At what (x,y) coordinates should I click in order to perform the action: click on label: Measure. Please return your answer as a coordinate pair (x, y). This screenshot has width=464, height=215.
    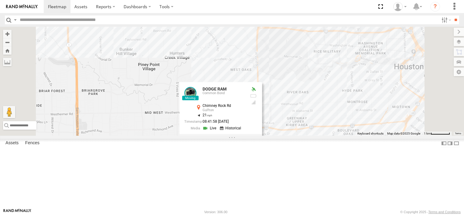
    Looking at the image, I should click on (7, 62).